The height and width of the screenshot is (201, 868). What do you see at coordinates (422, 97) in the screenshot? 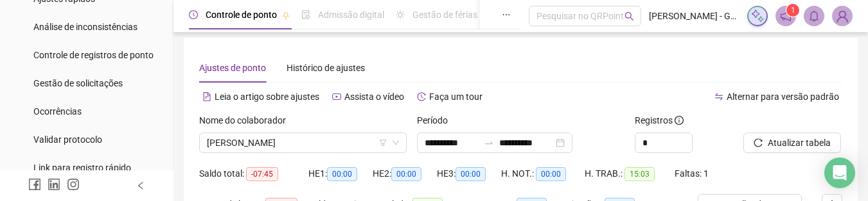
I see `span: history` at bounding box center [422, 97].